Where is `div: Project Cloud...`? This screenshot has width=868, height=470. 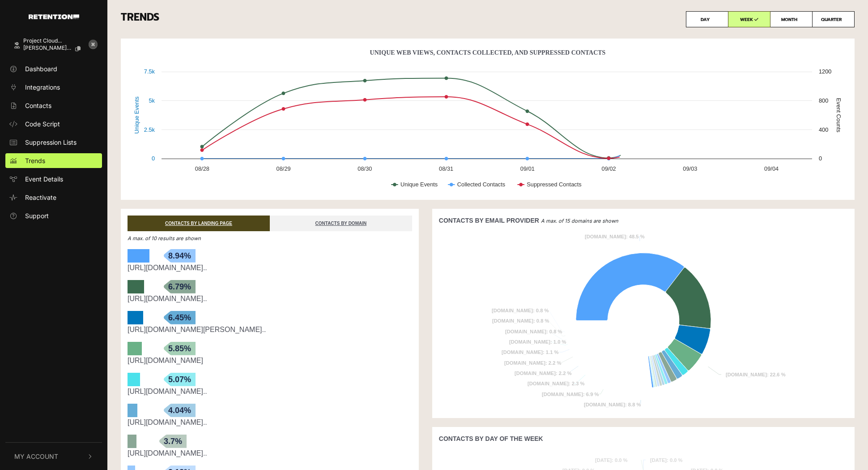
div: Project Cloud... is located at coordinates (55, 41).